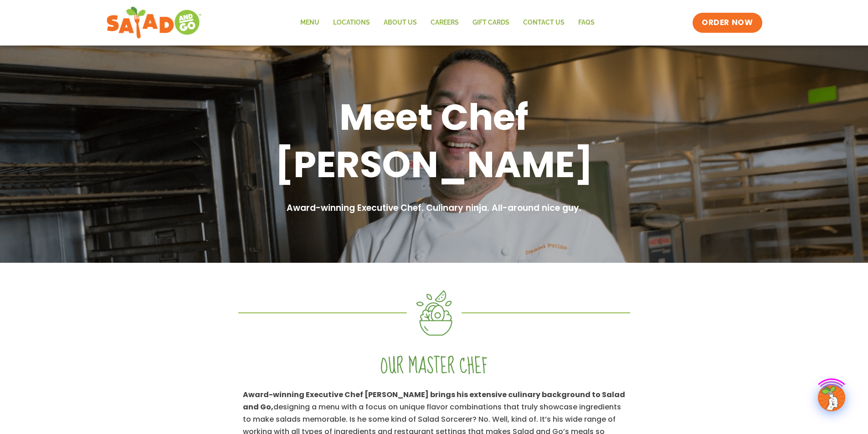  Describe the element at coordinates (351, 23) in the screenshot. I see `a: Locations` at that location.